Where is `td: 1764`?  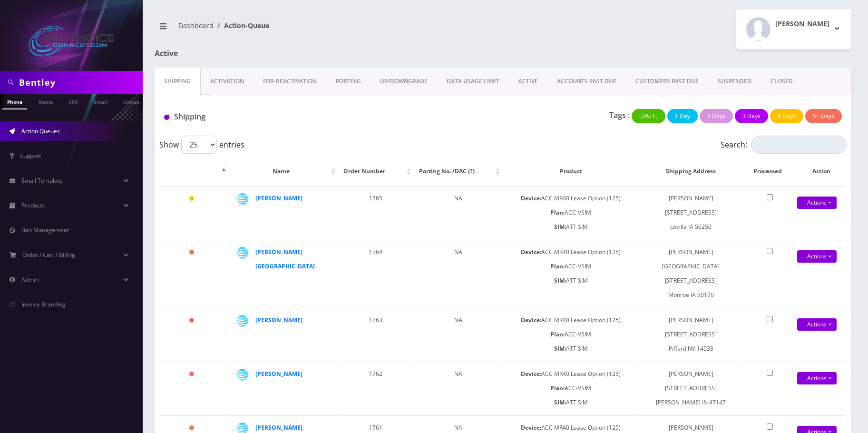 td: 1764 is located at coordinates (375, 273).